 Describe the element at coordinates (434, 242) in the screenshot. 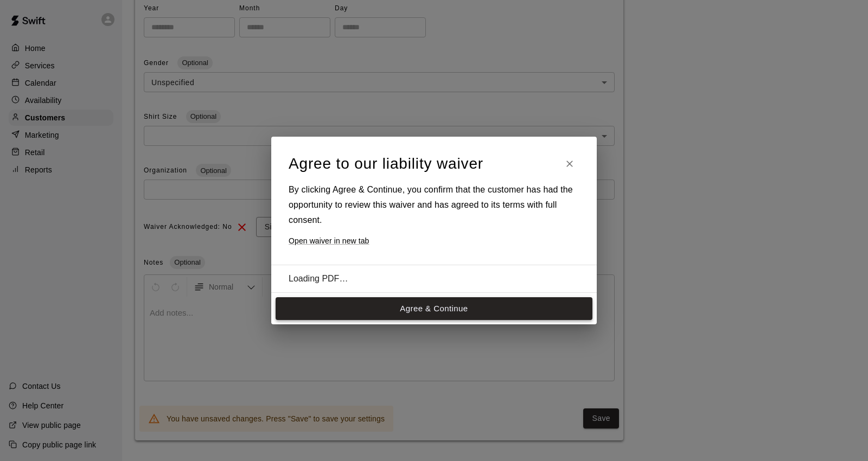

I see `h6: Open waiver in new tab` at that location.